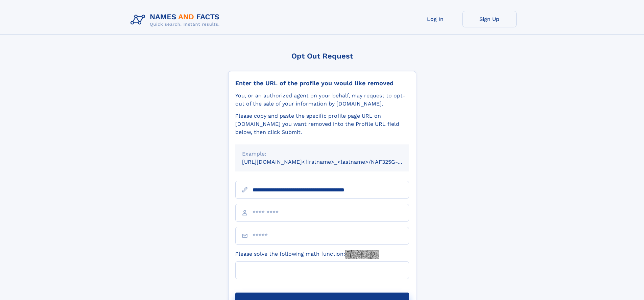 This screenshot has width=644, height=300. Describe the element at coordinates (322, 56) in the screenshot. I see `div: Opt Out Request` at that location.